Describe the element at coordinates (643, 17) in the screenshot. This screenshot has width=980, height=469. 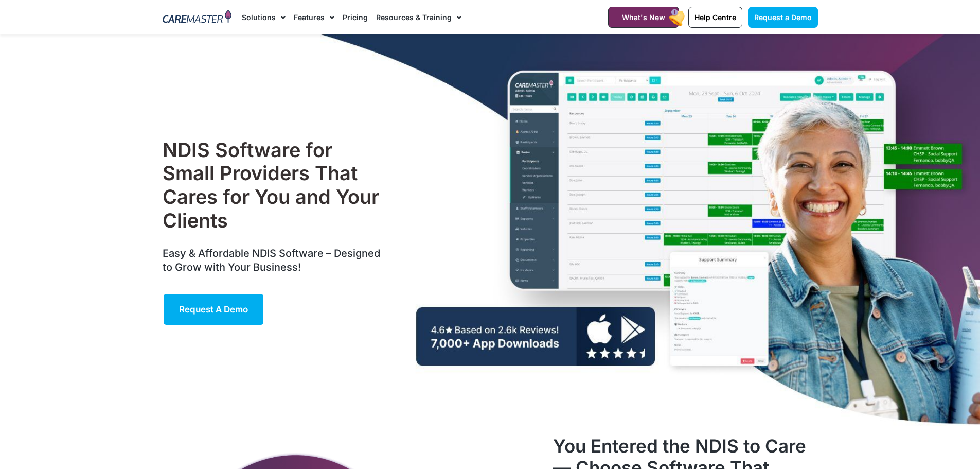
I see `span: What's New` at that location.